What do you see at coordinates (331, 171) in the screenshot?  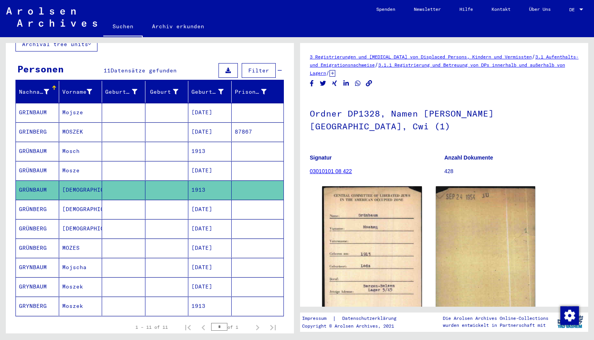 I see `a: 03010101 08 422` at bounding box center [331, 171].